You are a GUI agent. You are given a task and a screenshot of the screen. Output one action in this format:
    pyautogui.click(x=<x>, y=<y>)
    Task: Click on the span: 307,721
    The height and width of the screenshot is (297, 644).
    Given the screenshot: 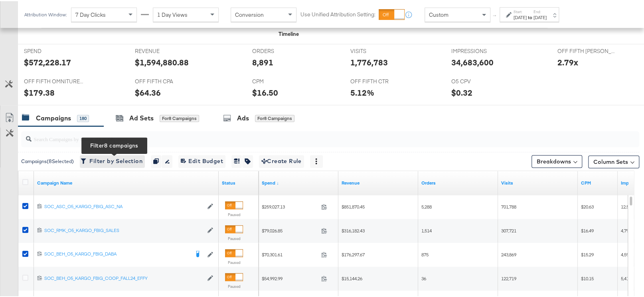 What is the action you would take?
    pyautogui.click(x=509, y=230)
    